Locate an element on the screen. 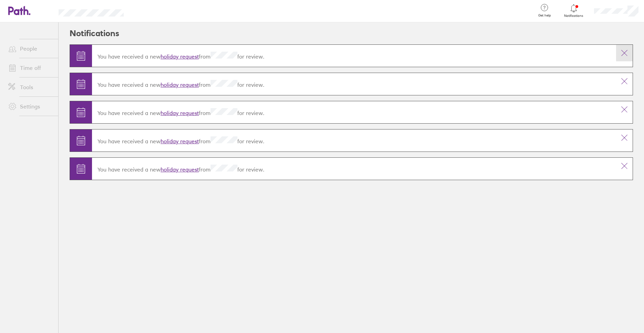 The image size is (644, 333). span: Get help is located at coordinates (545, 15).